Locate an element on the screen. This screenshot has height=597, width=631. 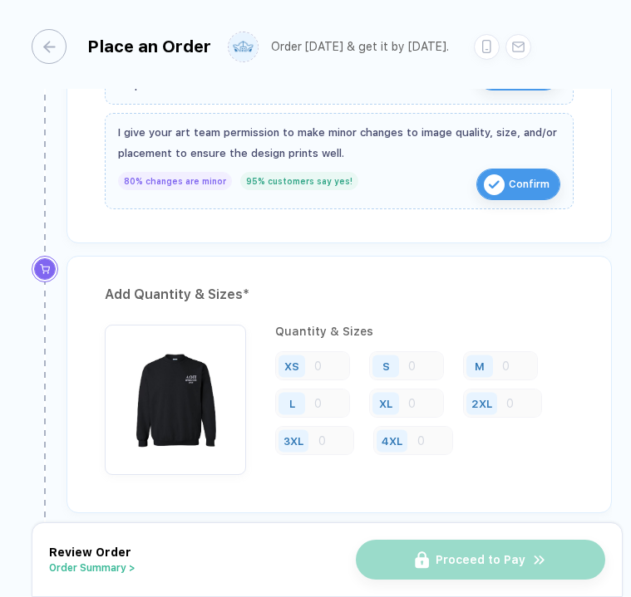
div: M is located at coordinates (479, 366).